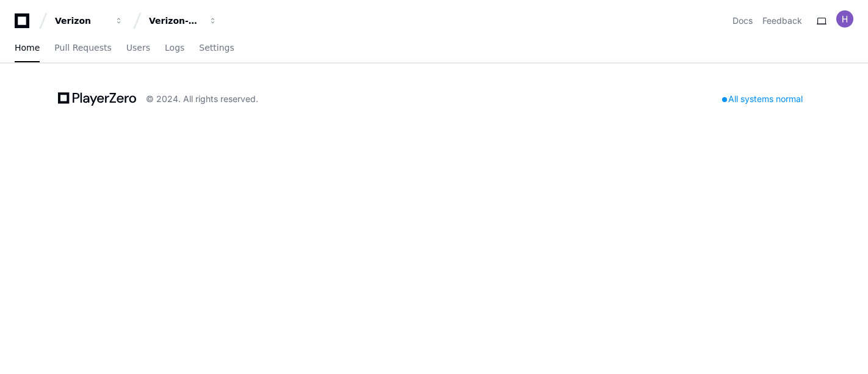 The image size is (868, 374). I want to click on a: Users, so click(138, 49).